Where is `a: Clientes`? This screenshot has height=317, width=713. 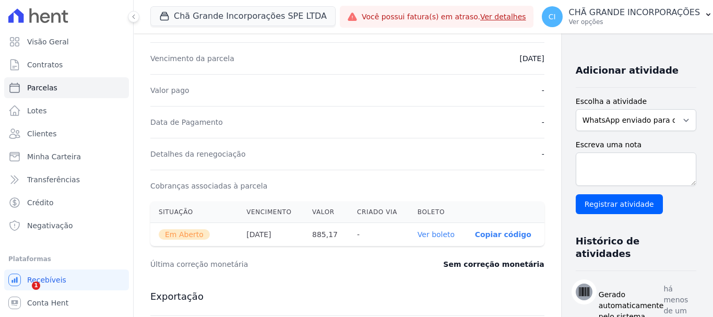
a: Clientes is located at coordinates (66, 134).